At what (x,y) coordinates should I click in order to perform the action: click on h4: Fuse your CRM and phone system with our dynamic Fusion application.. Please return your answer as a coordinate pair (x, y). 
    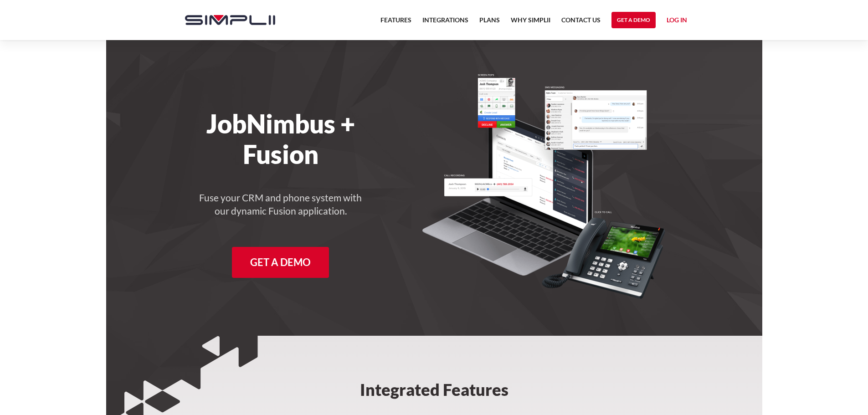
    Looking at the image, I should click on (280, 204).